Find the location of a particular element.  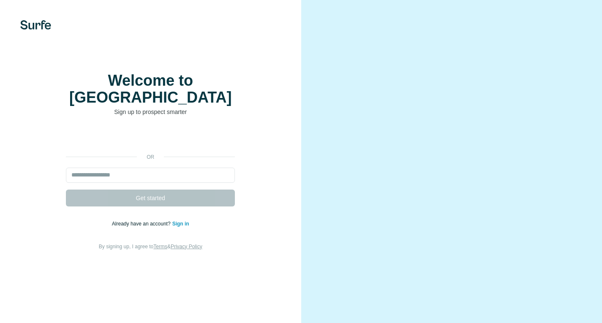

a: Sign in is located at coordinates (181, 224).